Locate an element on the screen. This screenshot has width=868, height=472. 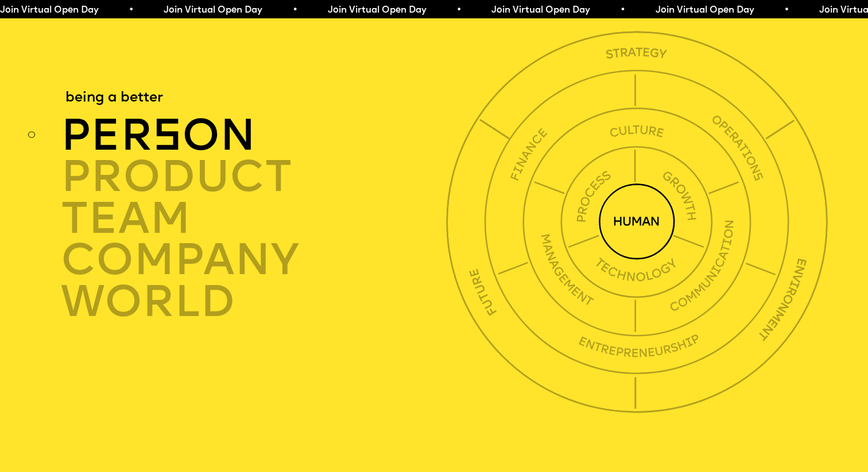
div: world is located at coordinates (256, 303).